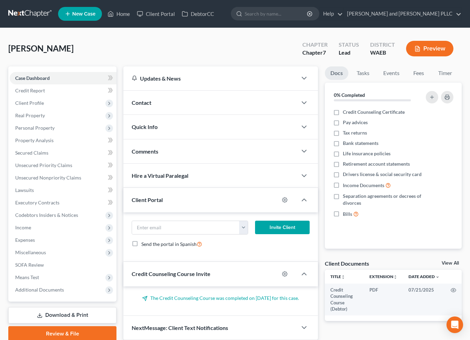 The image size is (470, 340). What do you see at coordinates (391, 73) in the screenshot?
I see `a: Events` at bounding box center [391, 73].